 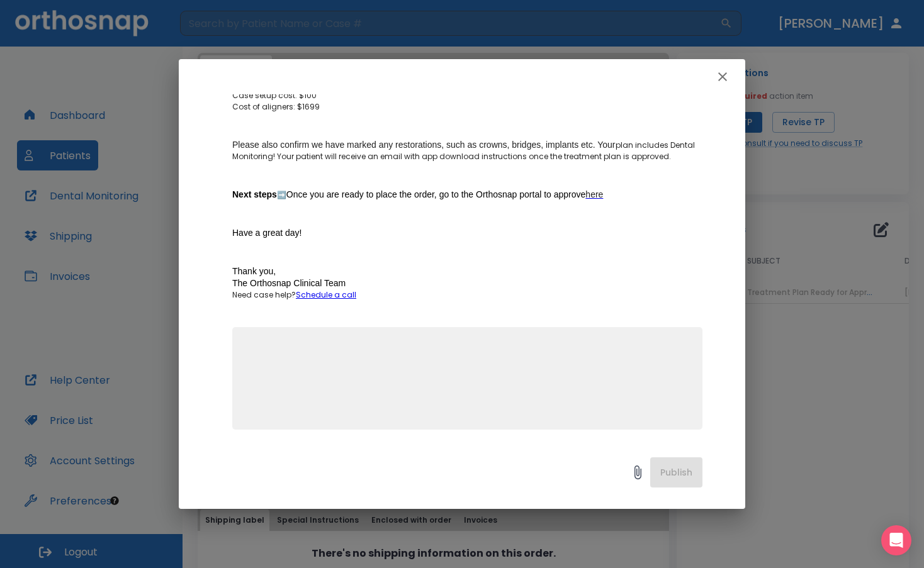 I want to click on p: Need case help?, so click(x=467, y=284).